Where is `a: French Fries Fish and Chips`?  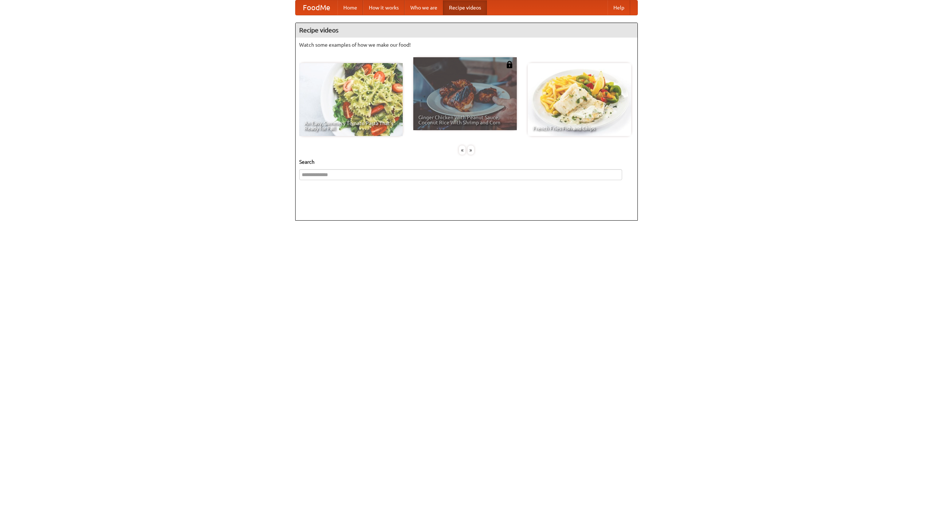
a: French Fries Fish and Chips is located at coordinates (580, 100).